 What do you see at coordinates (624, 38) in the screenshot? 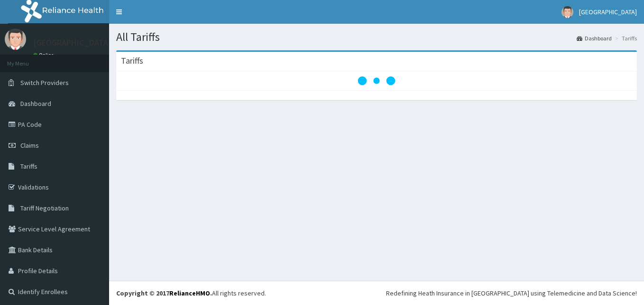
I see `li: Tariffs` at bounding box center [624, 38].